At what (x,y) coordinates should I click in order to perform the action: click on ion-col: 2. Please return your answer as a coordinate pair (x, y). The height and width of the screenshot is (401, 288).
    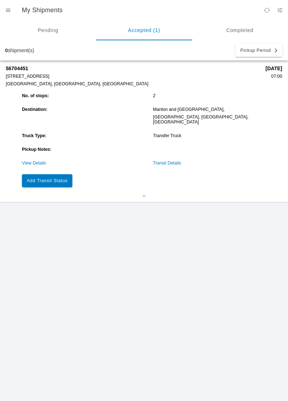
    Looking at the image, I should click on (217, 96).